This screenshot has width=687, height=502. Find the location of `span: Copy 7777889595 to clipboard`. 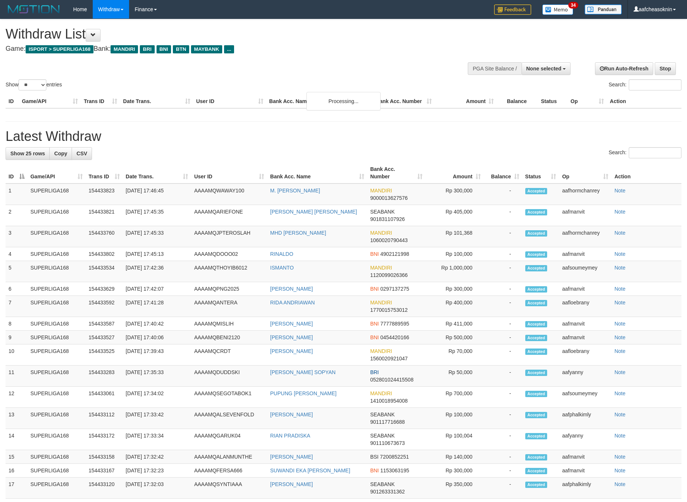

span: Copy 7777889595 to clipboard is located at coordinates (395, 324).